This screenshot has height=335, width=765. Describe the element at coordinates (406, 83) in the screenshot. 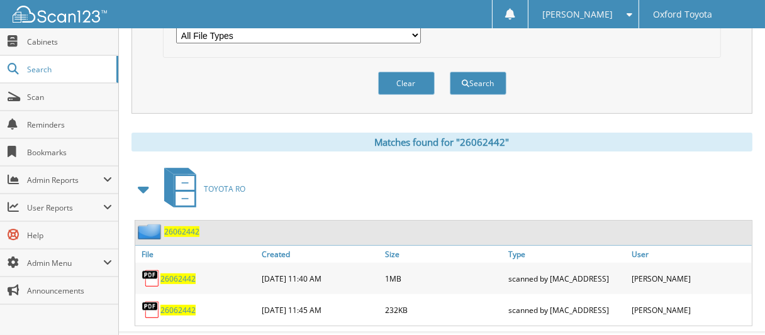

I see `button: Clear` at that location.